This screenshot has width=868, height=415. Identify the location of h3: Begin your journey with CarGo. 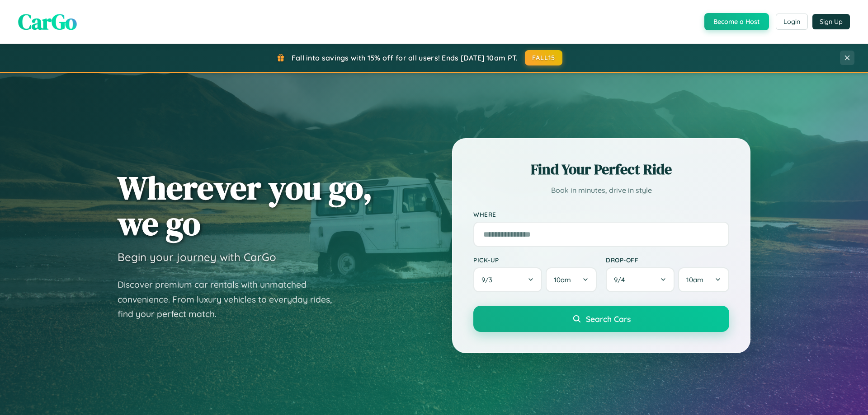
(197, 257).